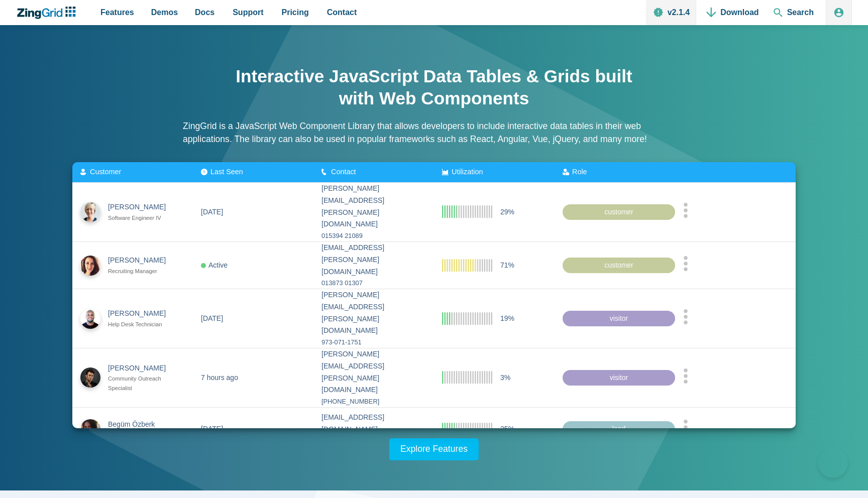 This screenshot has width=868, height=498. What do you see at coordinates (106, 171) in the screenshot?
I see `span: Customer` at bounding box center [106, 171].